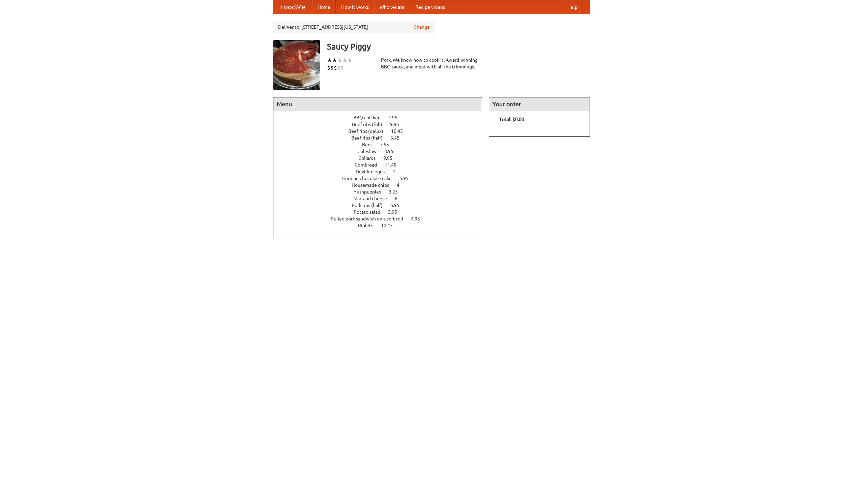 The height and width of the screenshot is (477, 863). I want to click on a: Beef ribs (delux) 10.45, so click(382, 131).